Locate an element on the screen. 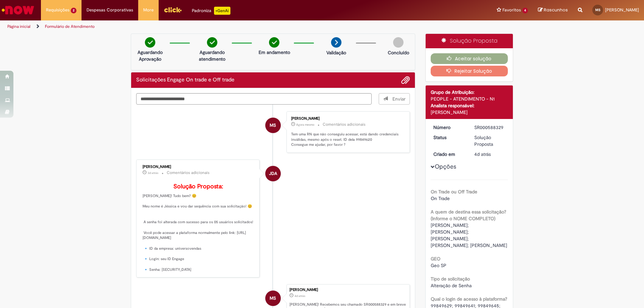 The width and height of the screenshot is (644, 308). div: Jessica De Andrade is located at coordinates (274, 174).